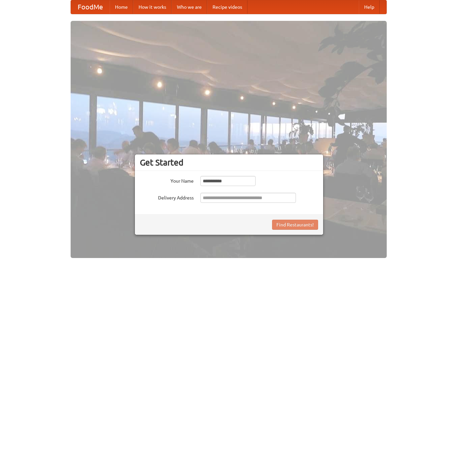 This screenshot has width=457, height=476. What do you see at coordinates (189, 7) in the screenshot?
I see `a: Who we are` at bounding box center [189, 7].